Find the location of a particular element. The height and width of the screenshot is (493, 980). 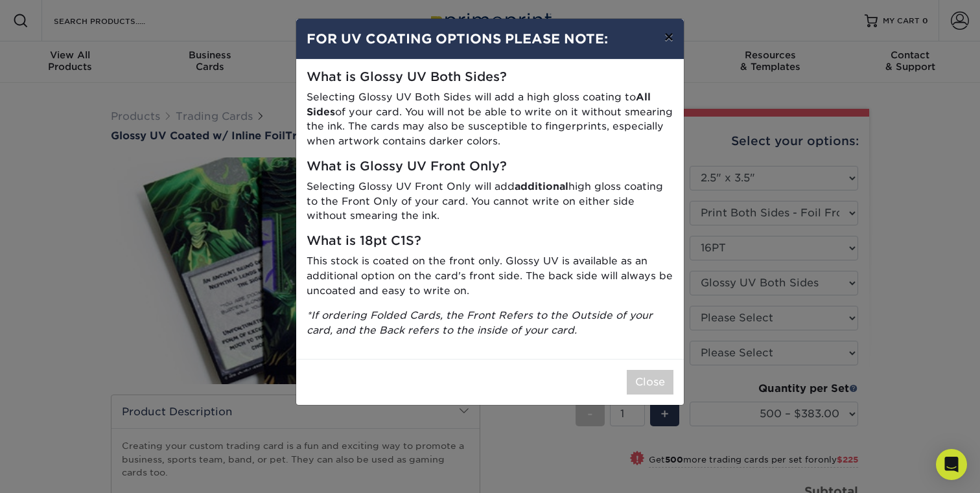

p: Selecting Glossy UV Front Only will add high gloss coating to the Front Only of your card. You ca... is located at coordinates (490, 201).